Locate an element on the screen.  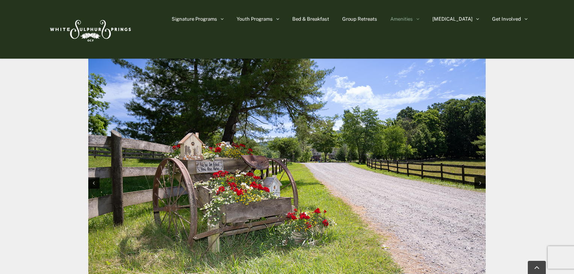
span: Signature Programs is located at coordinates (194, 19).